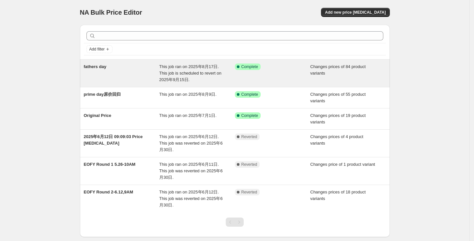  I want to click on span: Changes prices of 18 product variants, so click(338, 195).